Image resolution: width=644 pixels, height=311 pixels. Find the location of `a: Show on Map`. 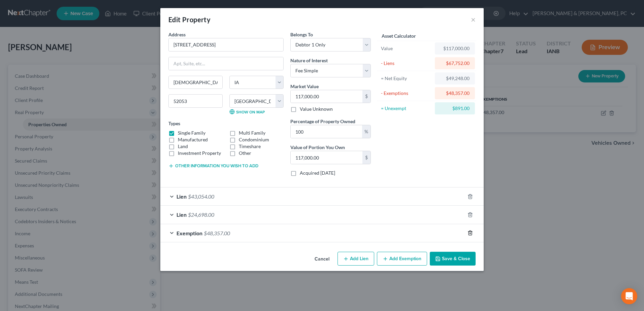

a: Show on Map is located at coordinates (247, 112).